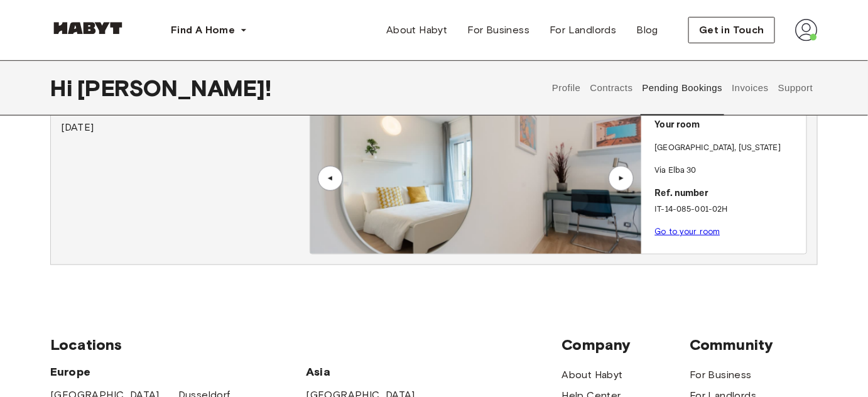 This screenshot has height=397, width=868. I want to click on button: Contracts, so click(611, 88).